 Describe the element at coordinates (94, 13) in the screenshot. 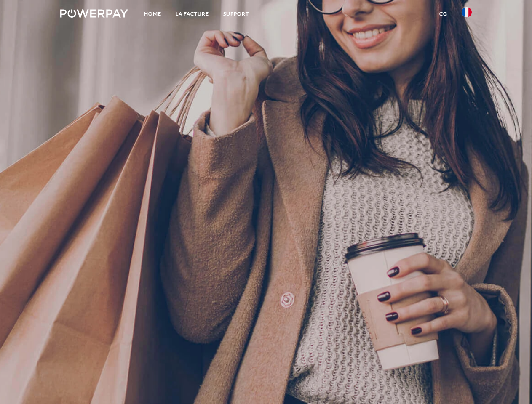

I see `img: logo-powerpay-white.svg` at that location.